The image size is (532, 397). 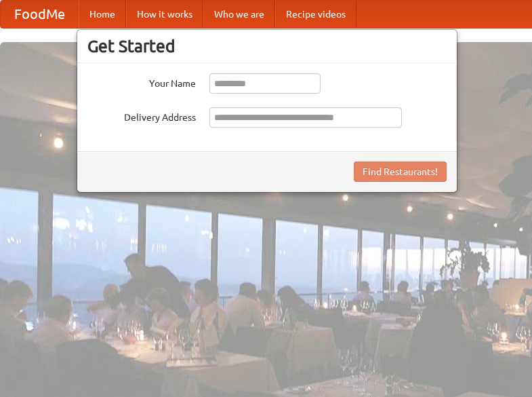 What do you see at coordinates (267, 46) in the screenshot?
I see `h3: Get Started` at bounding box center [267, 46].